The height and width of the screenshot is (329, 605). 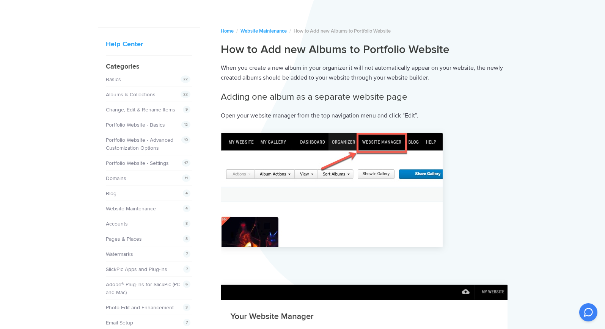 I want to click on a: Help Center, so click(x=124, y=44).